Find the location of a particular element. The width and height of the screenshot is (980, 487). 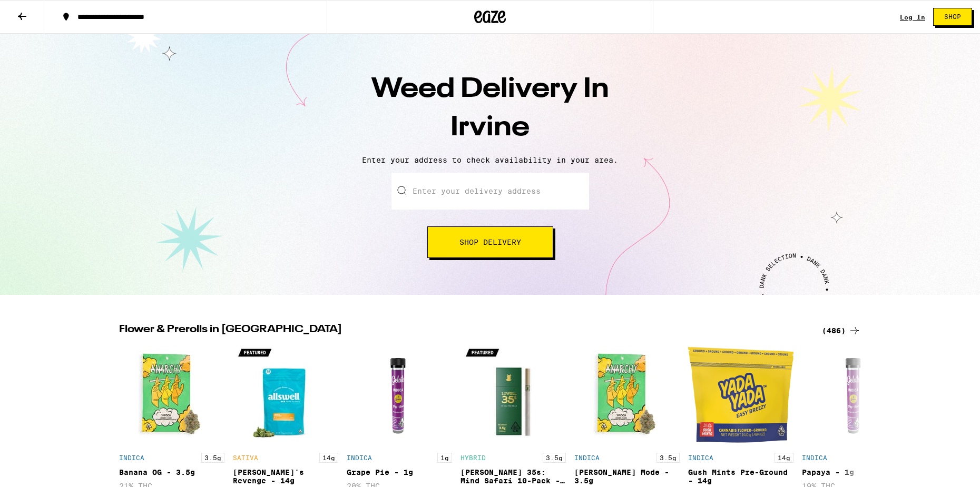

p: SATIVA is located at coordinates (245, 457).